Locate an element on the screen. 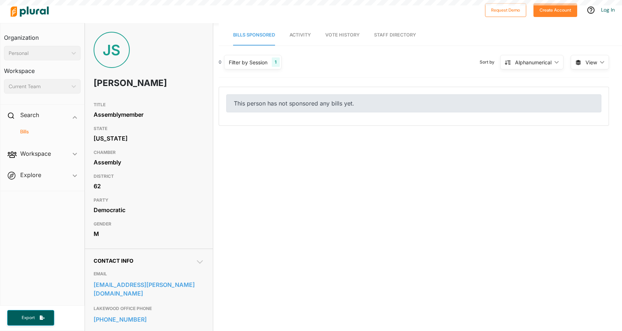 The width and height of the screenshot is (622, 331). div: M is located at coordinates (149, 234).